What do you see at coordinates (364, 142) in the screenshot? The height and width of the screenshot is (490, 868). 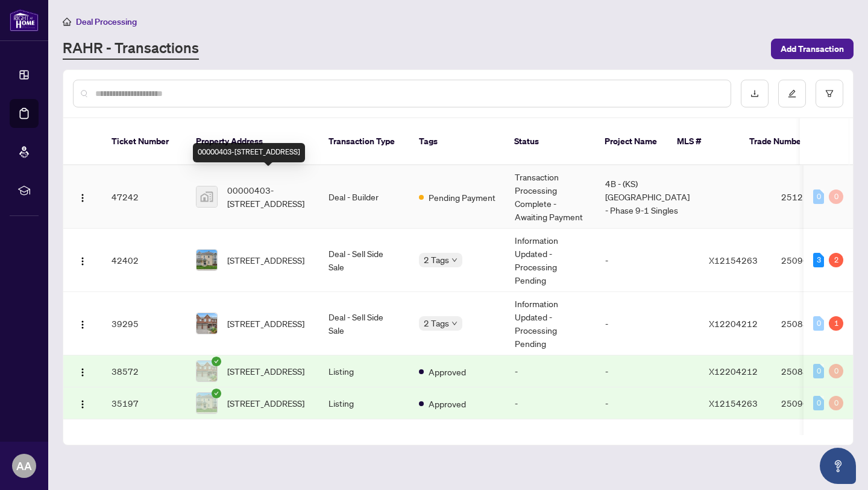 I see `th: Transaction Type` at bounding box center [364, 142].